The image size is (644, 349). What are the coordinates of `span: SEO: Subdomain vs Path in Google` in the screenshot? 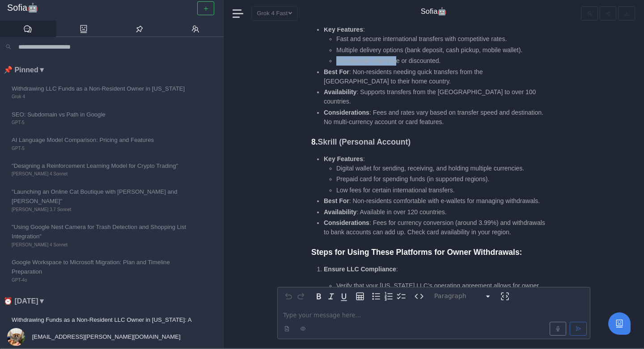 It's located at (101, 114).